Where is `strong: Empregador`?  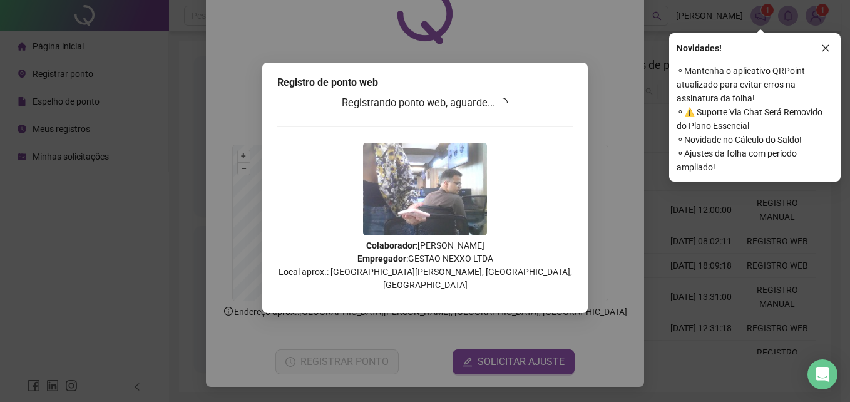 strong: Empregador is located at coordinates (382, 258).